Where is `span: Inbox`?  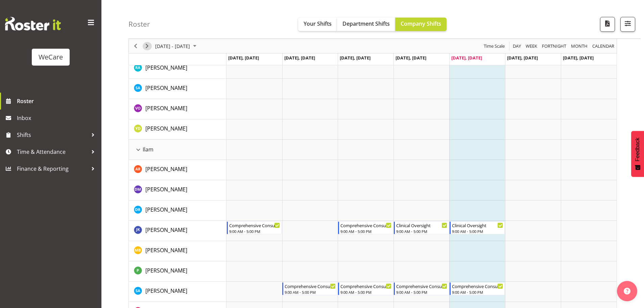
span: Inbox is located at coordinates (57, 118).